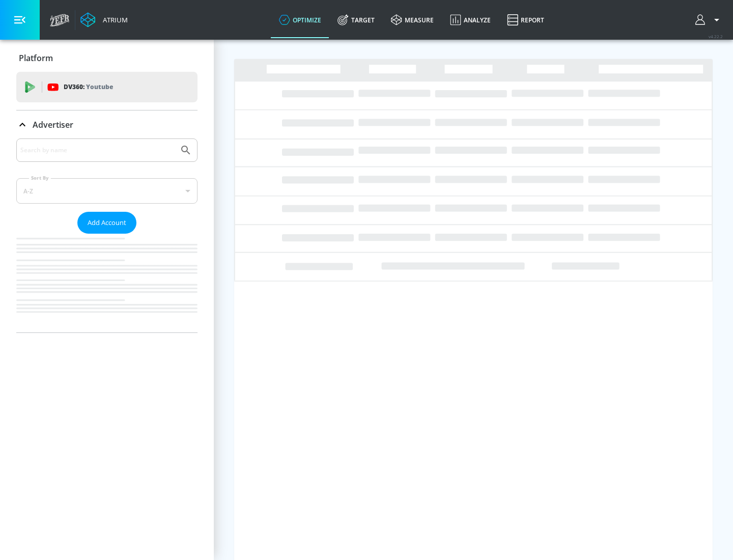  Describe the element at coordinates (525, 20) in the screenshot. I see `a: Report` at that location.